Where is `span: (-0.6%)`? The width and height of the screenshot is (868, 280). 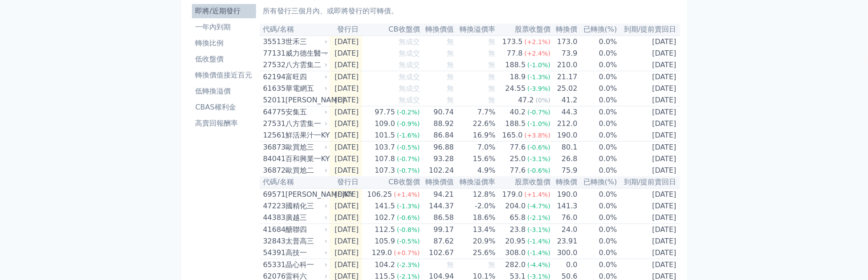
span: (-0.6%) is located at coordinates (539, 148).